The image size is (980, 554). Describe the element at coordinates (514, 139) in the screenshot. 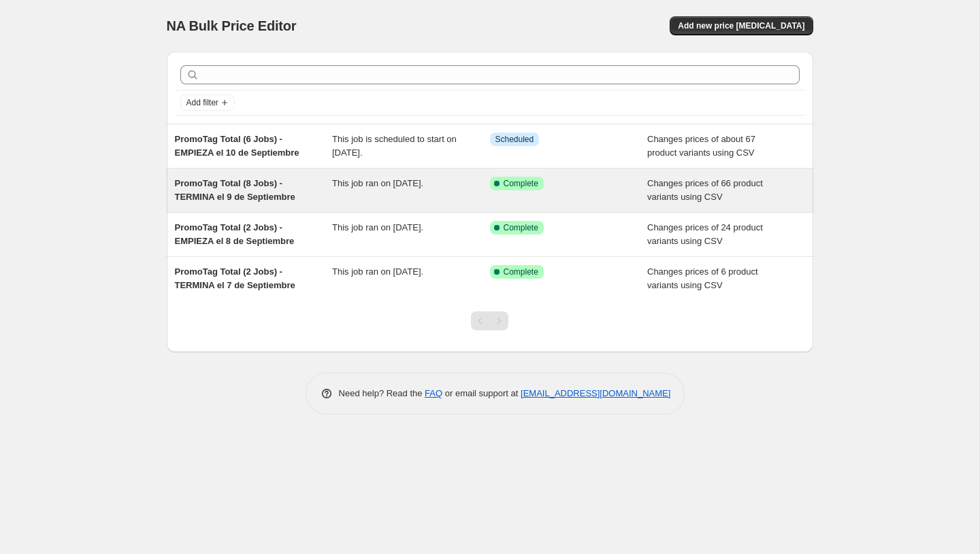

I see `span: Scheduled` at that location.